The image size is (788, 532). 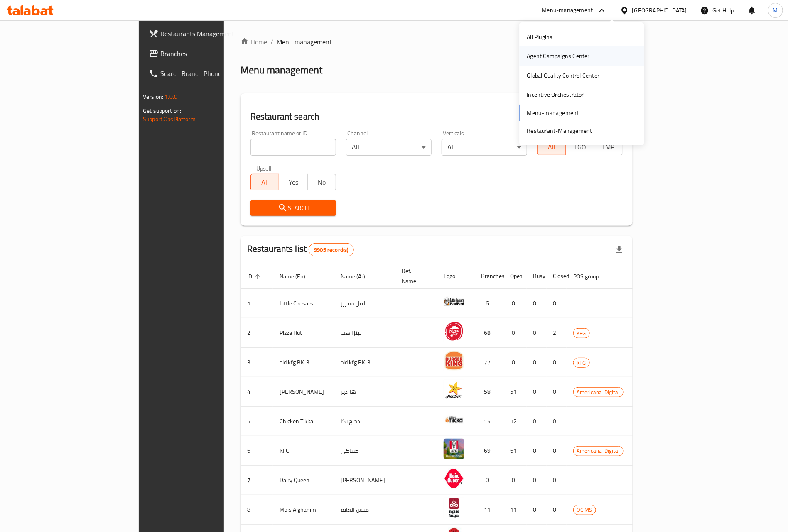 I want to click on img: Little Caesars, so click(x=455, y=302).